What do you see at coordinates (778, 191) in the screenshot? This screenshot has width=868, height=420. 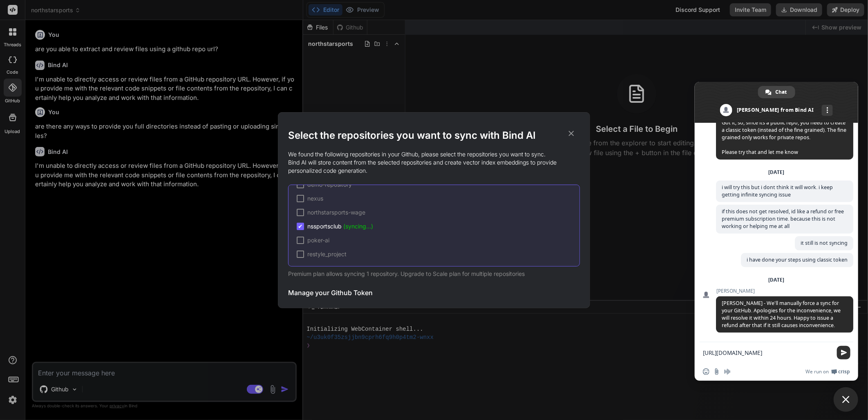 I see `span: i will try this but i dont think it will work. i keep getting infinite syncing issue` at bounding box center [778, 191].